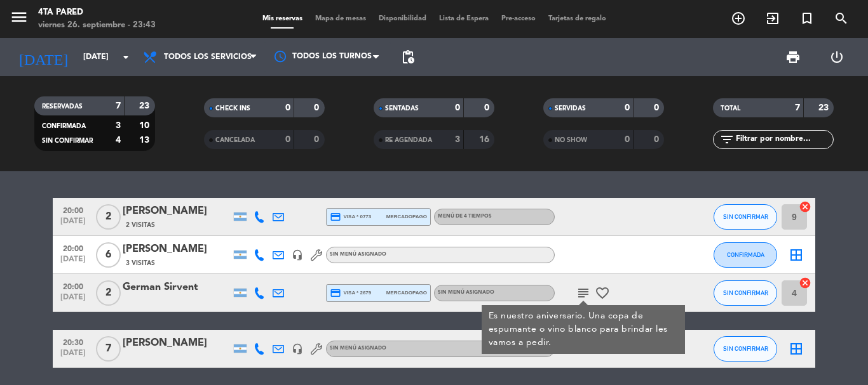 The height and width of the screenshot is (385, 868). What do you see at coordinates (485, 140) in the screenshot?
I see `strong: 16` at bounding box center [485, 140].